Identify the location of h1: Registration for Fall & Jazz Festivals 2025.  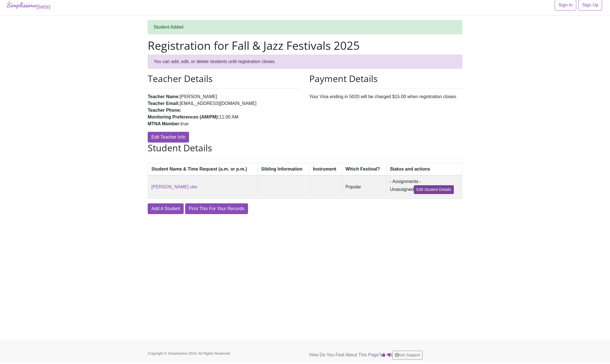
(305, 46).